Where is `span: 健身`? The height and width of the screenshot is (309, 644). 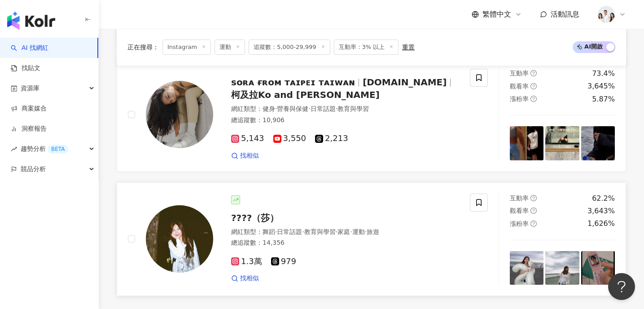
span: 健身 is located at coordinates (269, 109).